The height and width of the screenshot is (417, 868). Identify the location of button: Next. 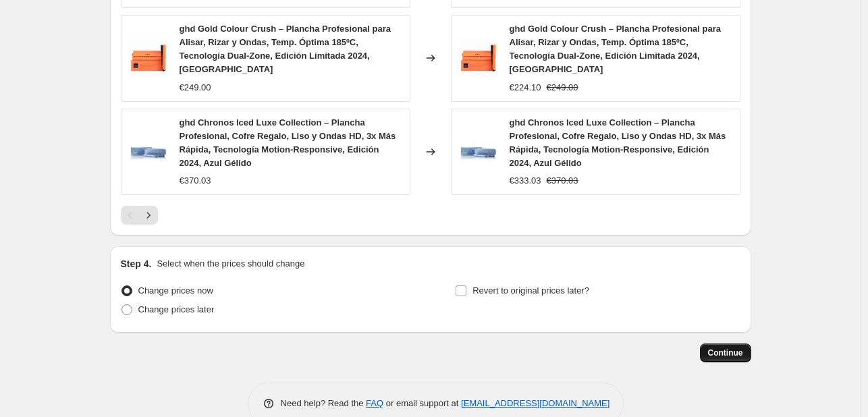
(148, 216).